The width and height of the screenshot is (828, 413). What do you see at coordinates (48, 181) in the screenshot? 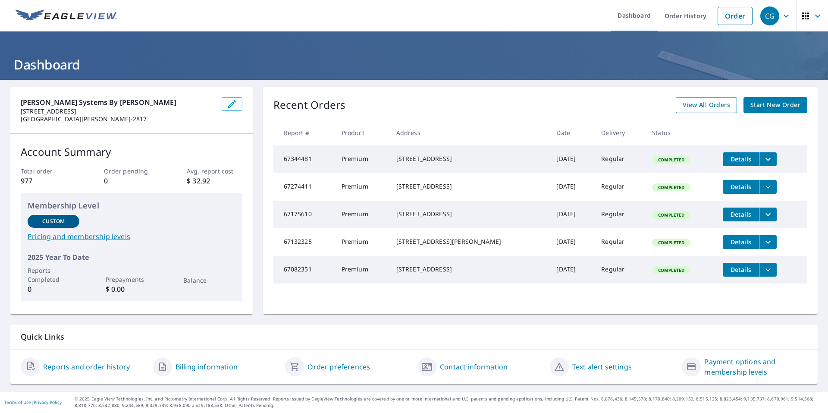
I see `p: 977` at bounding box center [48, 181].